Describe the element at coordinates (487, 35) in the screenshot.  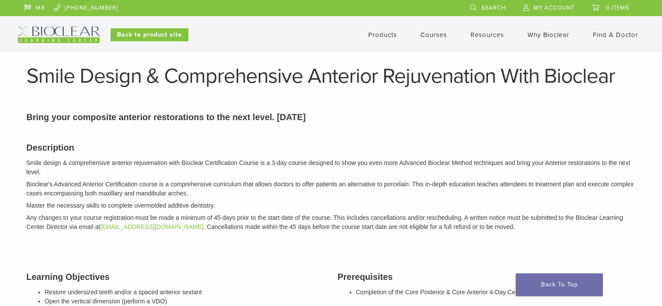
I see `a: Resources` at that location.